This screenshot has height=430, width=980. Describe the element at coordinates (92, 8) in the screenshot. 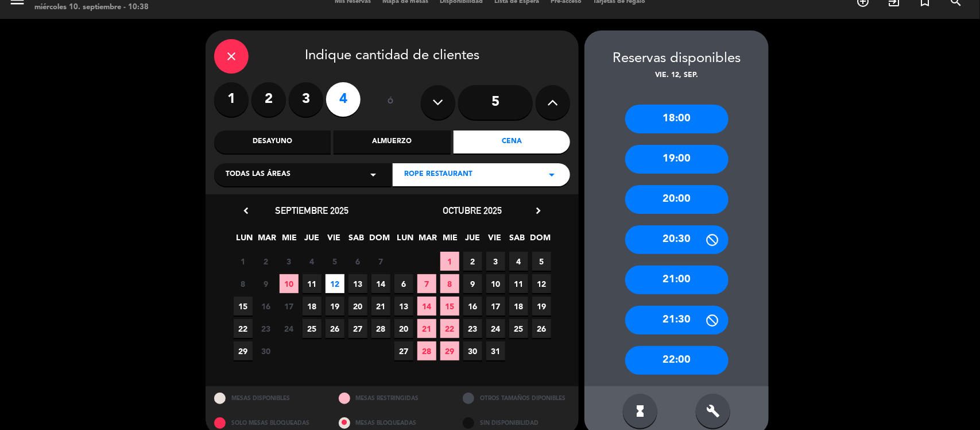

I see `div: miércoles 10. septiembre - 10:38` at that location.